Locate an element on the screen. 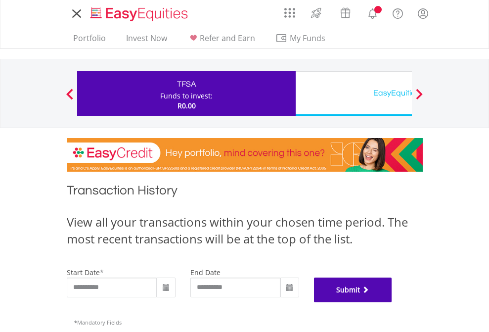  a: My Profile is located at coordinates (422, 13).